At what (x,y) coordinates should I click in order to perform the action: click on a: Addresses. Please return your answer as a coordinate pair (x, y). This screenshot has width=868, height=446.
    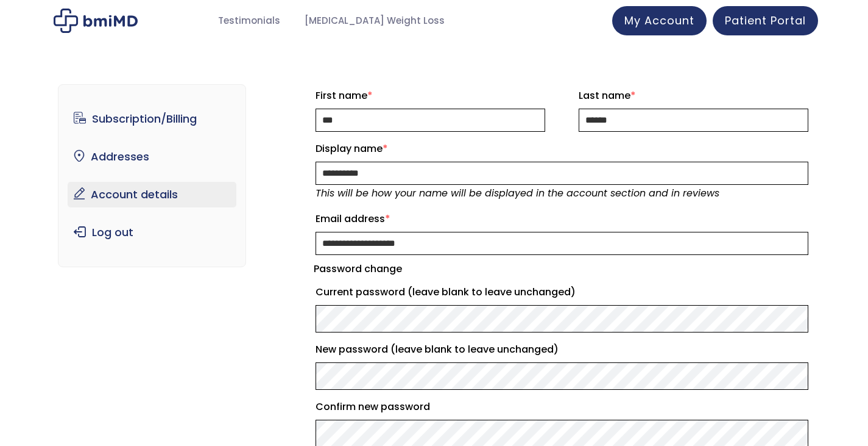
    Looking at the image, I should click on (151, 157).